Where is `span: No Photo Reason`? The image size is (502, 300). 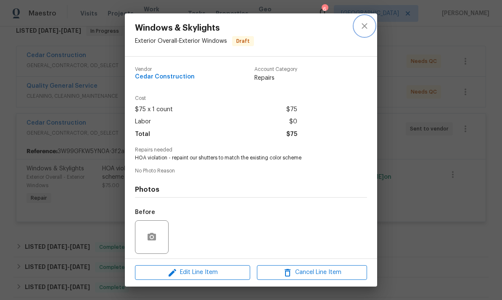 span: No Photo Reason is located at coordinates (251, 171).